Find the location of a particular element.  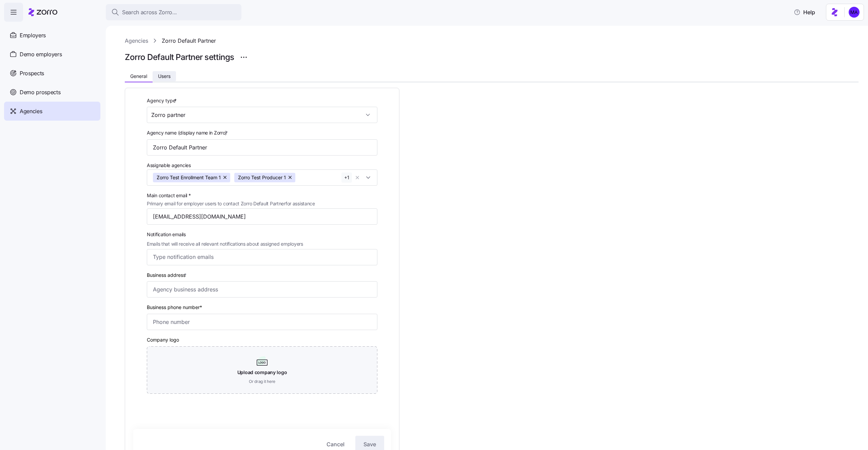

a: Zorro Default Partner is located at coordinates (189, 41).